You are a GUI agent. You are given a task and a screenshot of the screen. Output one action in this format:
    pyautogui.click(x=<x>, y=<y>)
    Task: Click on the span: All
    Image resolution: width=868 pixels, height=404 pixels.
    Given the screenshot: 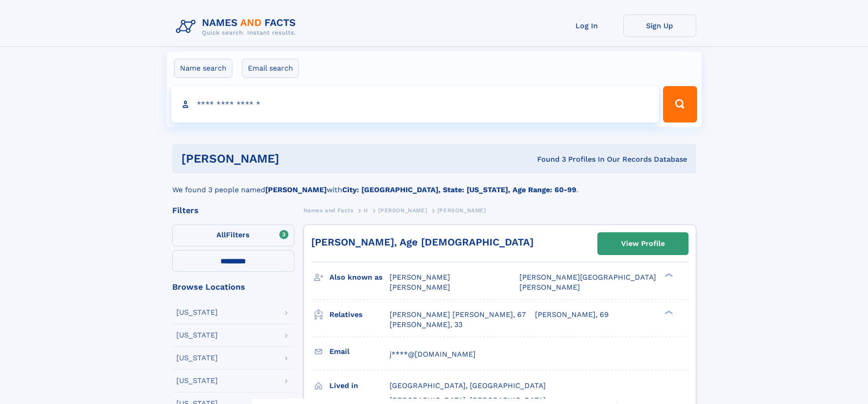 What is the action you would take?
    pyautogui.click(x=221, y=235)
    